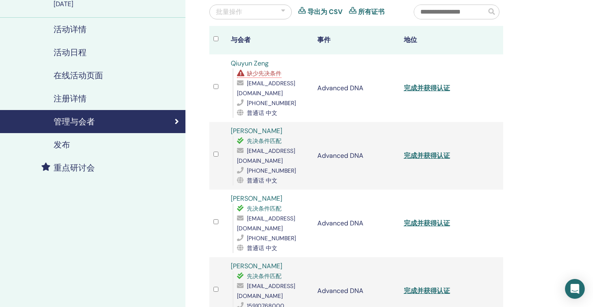 The width and height of the screenshot is (593, 307). Describe the element at coordinates (70, 99) in the screenshot. I see `h4: 注册详情` at that location.